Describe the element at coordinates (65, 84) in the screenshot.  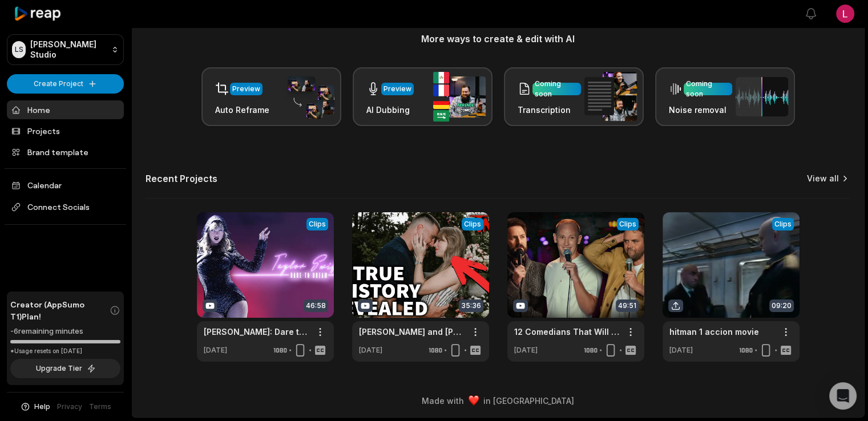
I see `button: Create Project` at that location.